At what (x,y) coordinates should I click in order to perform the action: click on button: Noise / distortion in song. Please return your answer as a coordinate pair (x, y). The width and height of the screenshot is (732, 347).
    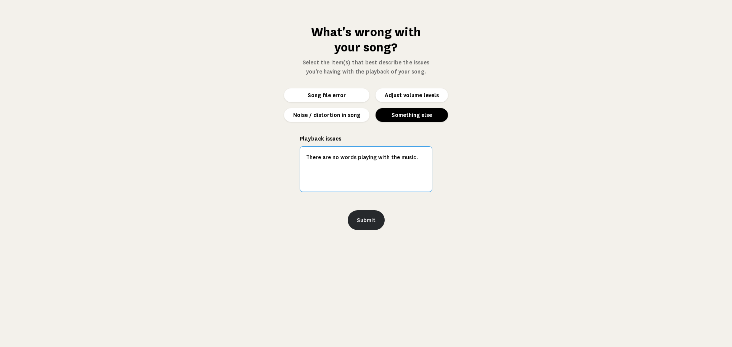
    Looking at the image, I should click on (327, 115).